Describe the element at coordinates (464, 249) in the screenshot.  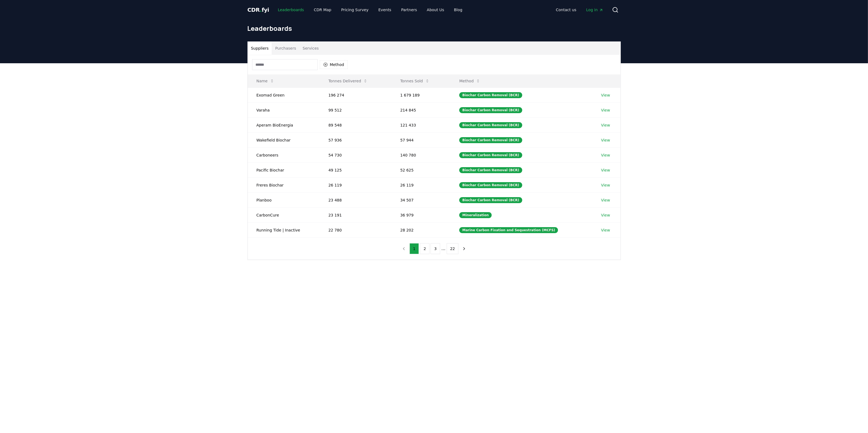
I see `button: next page` at that location.